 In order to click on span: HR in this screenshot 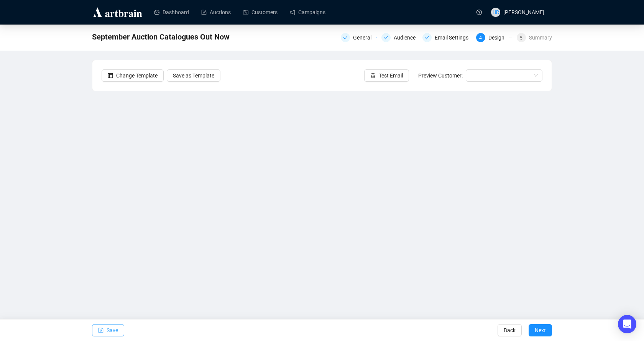, I will do `click(496, 12)`.